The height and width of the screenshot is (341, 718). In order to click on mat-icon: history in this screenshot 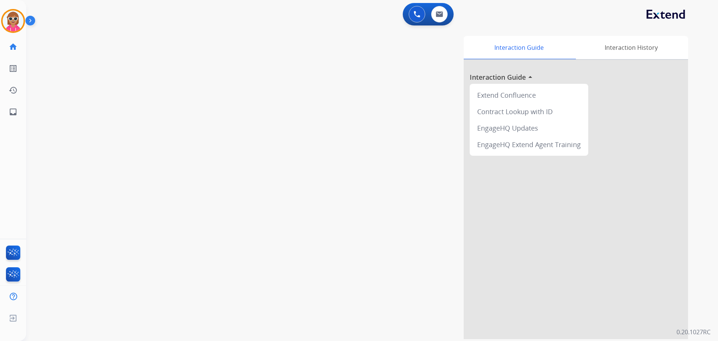, I will do `click(13, 90)`.